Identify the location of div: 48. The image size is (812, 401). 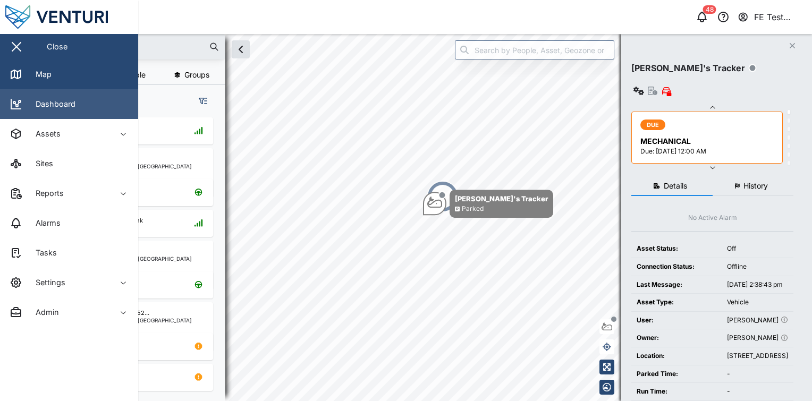
(709, 10).